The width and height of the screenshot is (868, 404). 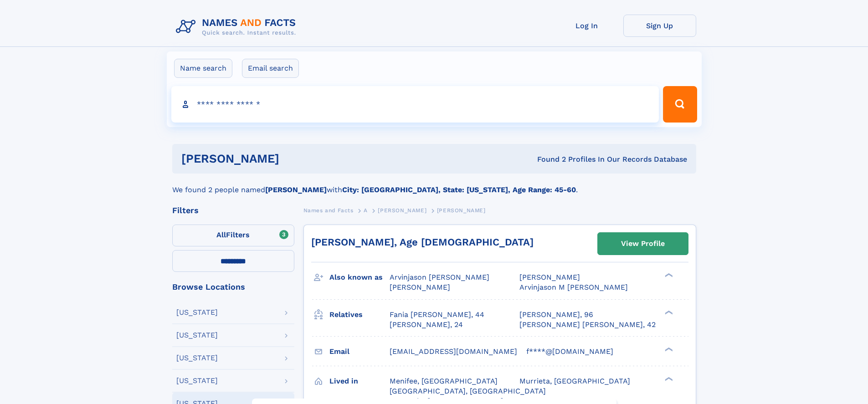 I want to click on span: All, so click(x=221, y=235).